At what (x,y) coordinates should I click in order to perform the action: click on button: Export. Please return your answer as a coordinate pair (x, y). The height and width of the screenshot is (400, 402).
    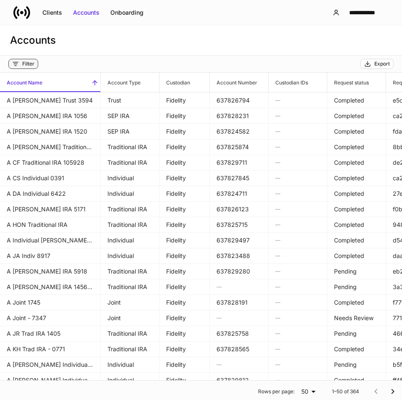
    Looking at the image, I should click on (377, 64).